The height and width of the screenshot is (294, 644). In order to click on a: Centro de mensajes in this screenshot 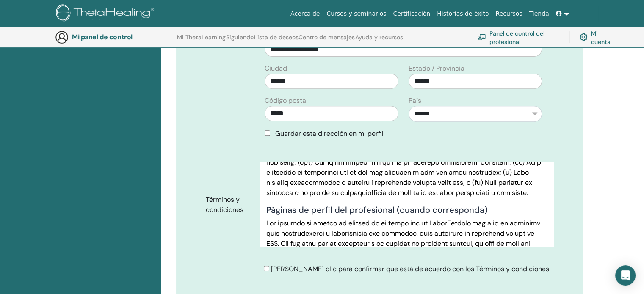, I will do `click(327, 41)`.